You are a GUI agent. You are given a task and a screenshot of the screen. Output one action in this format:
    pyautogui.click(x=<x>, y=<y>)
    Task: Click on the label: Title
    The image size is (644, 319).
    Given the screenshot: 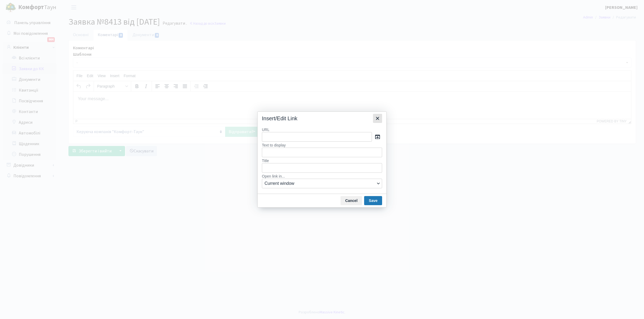 What is the action you would take?
    pyautogui.click(x=322, y=161)
    